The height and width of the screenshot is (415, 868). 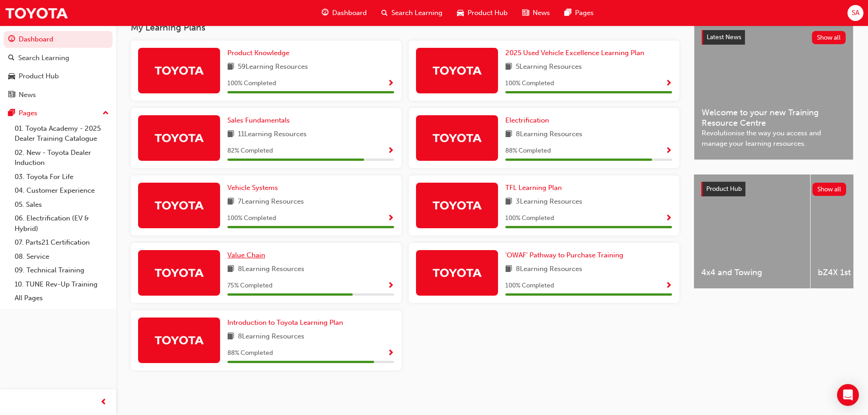 What do you see at coordinates (39, 76) in the screenshot?
I see `div: Product Hub` at bounding box center [39, 76].